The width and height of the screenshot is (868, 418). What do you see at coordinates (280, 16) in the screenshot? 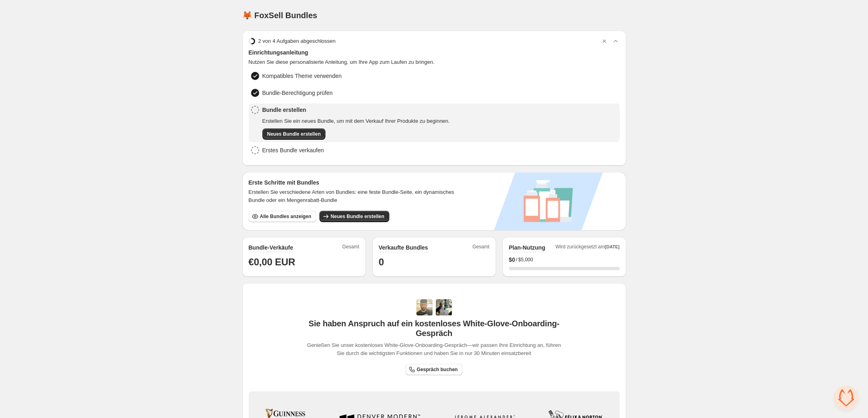
I see `h1: 🦊 FoxSell Bundles` at bounding box center [280, 16].